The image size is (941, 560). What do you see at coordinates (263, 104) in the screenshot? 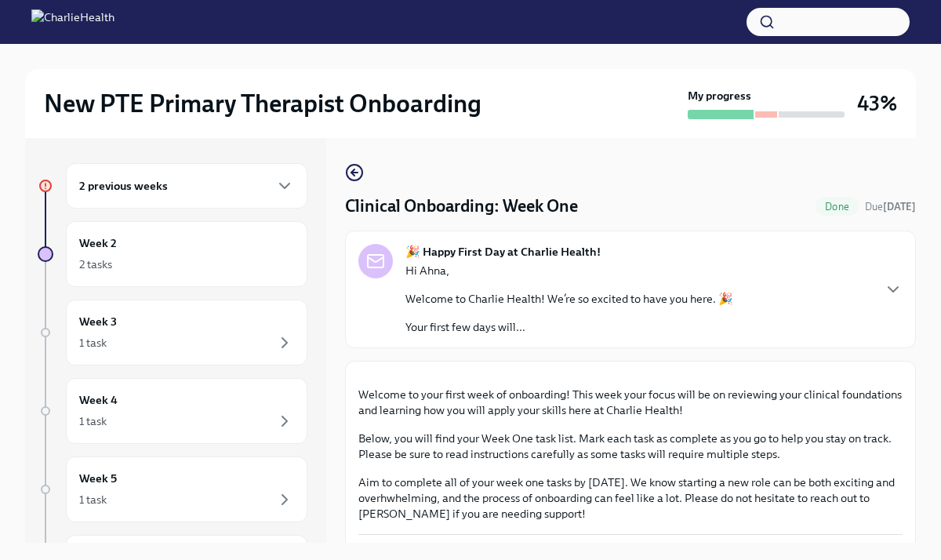
I see `h2: New PTE Primary Therapist Onboarding` at bounding box center [263, 104].